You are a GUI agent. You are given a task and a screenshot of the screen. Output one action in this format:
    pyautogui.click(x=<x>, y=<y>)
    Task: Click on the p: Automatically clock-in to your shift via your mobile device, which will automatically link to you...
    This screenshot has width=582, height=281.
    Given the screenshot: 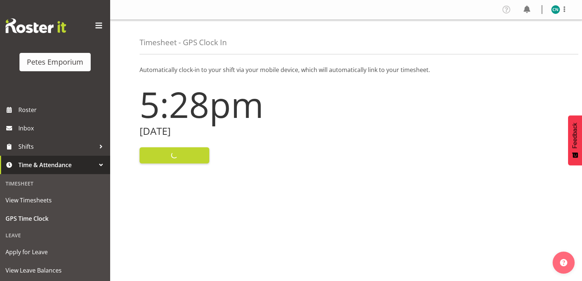 What is the action you would take?
    pyautogui.click(x=346, y=70)
    